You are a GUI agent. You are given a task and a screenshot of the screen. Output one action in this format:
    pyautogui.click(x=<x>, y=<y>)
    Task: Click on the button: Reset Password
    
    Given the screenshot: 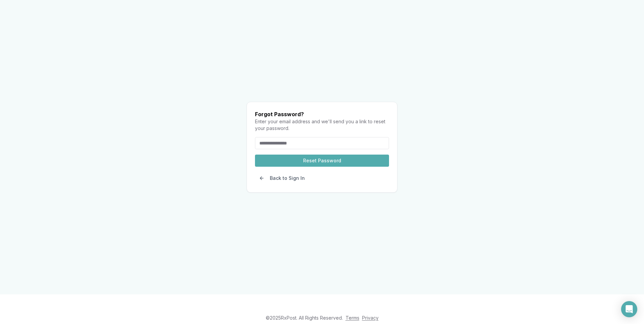 What is the action you would take?
    pyautogui.click(x=322, y=161)
    